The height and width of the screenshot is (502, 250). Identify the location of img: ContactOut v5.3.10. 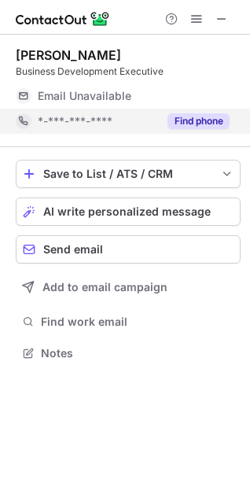
(63, 19).